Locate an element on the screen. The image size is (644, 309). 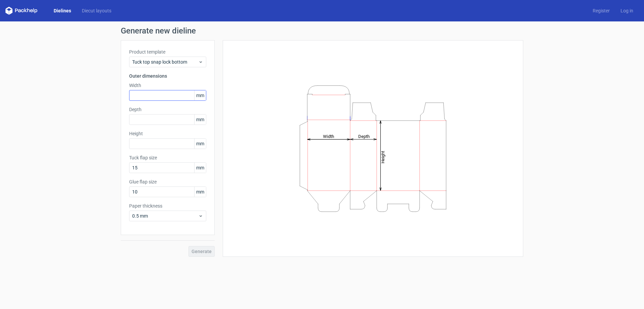
label: Width is located at coordinates (168, 86).